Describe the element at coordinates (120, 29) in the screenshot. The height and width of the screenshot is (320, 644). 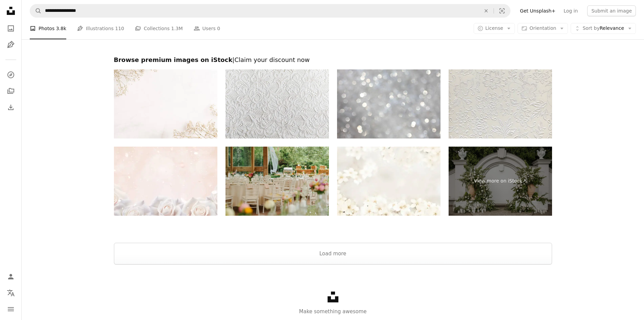
I see `span: 110` at that location.